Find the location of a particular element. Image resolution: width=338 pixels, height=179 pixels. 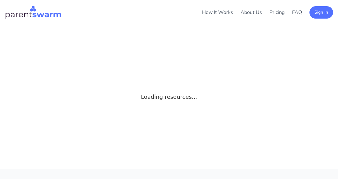

a: How It Works is located at coordinates (217, 12).